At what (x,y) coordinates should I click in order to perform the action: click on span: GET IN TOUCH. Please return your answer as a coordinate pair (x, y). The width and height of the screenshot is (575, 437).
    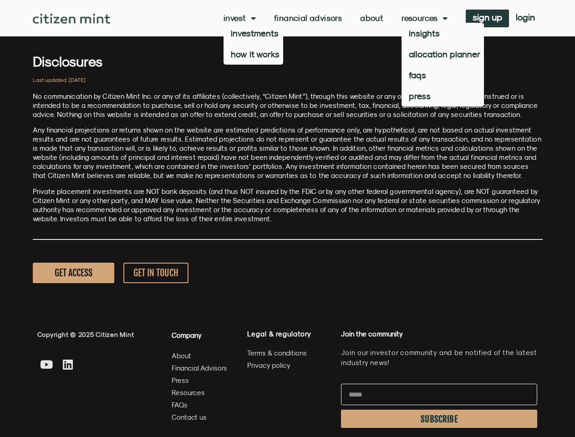
    Looking at the image, I should click on (156, 273).